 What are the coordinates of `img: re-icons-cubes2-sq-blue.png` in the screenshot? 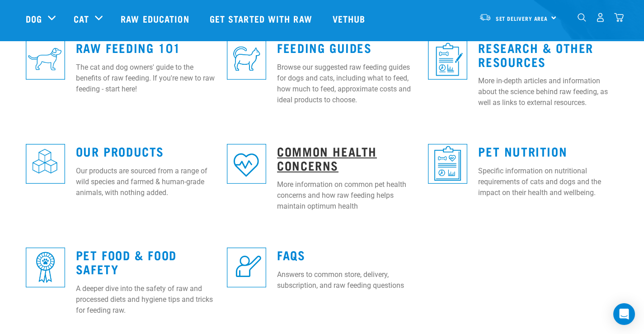 It's located at (45, 163).